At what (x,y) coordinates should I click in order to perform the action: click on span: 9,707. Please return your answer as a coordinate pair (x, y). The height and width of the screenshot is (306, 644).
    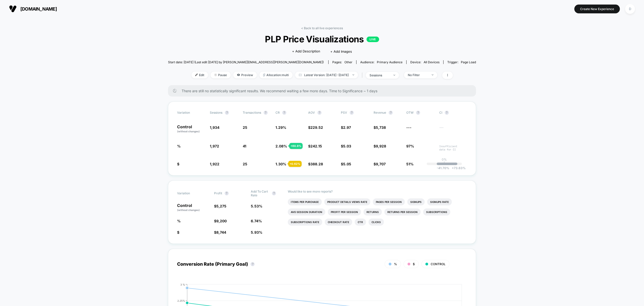
    Looking at the image, I should click on (380, 164).